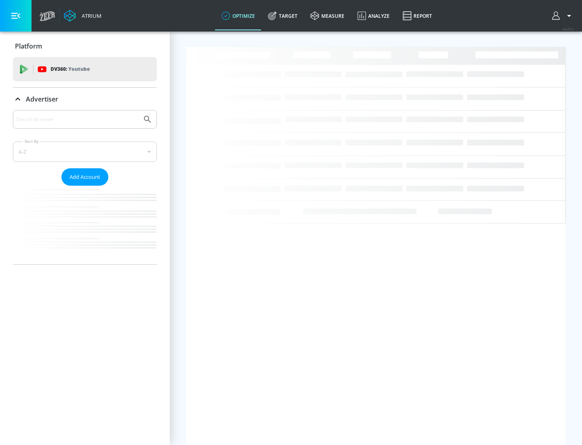 Image resolution: width=582 pixels, height=445 pixels. Describe the element at coordinates (85, 225) in the screenshot. I see `nav: list of Advertiser` at that location.